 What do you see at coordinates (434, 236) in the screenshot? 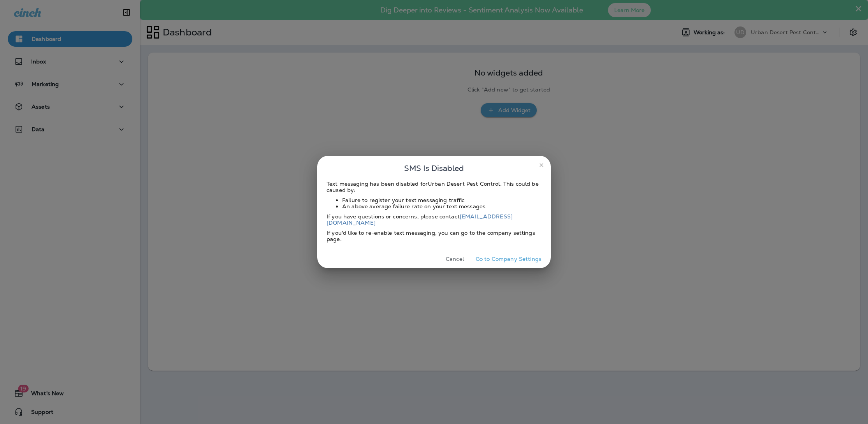
I see `div: If you'd like to re-enable text messaging, you can go to the company settings page.` at bounding box center [434, 236].